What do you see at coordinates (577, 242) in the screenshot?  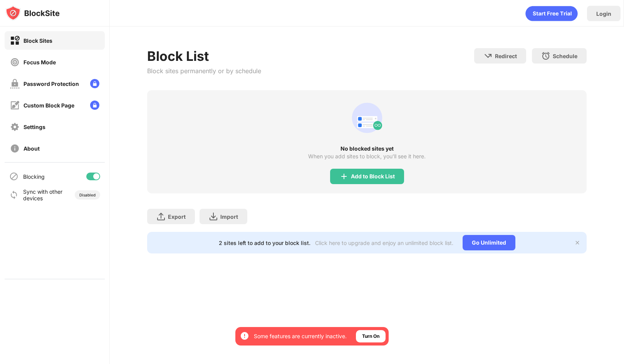 I see `img: x-button.svg` at bounding box center [577, 242].